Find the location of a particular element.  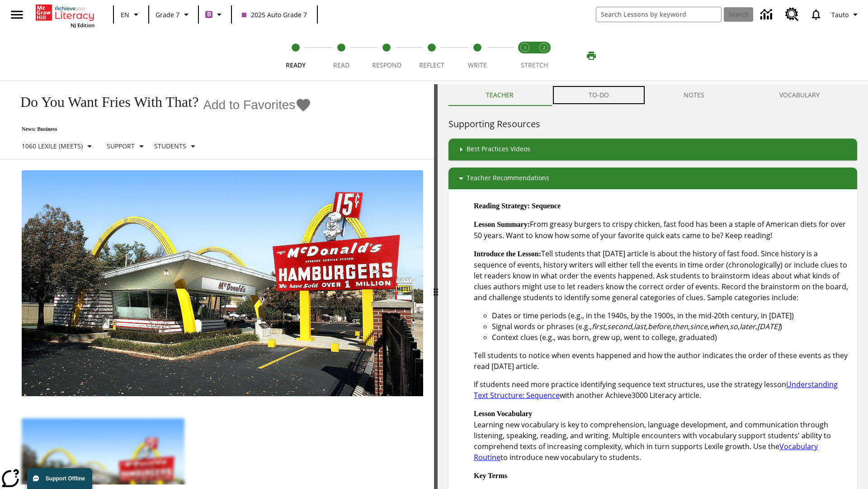

span: Write is located at coordinates (478, 65).